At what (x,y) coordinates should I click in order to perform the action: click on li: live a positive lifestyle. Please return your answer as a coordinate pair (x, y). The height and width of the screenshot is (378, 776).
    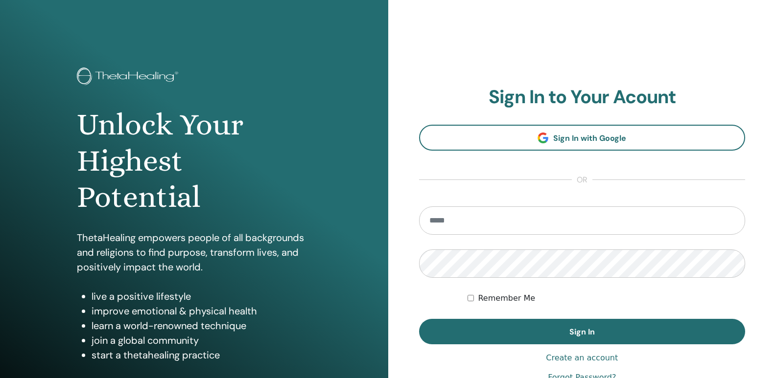
    Looking at the image, I should click on (201, 297).